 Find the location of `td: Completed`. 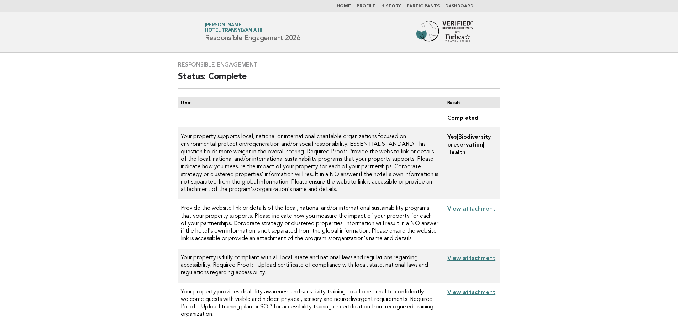

td: Completed is located at coordinates (471, 118).